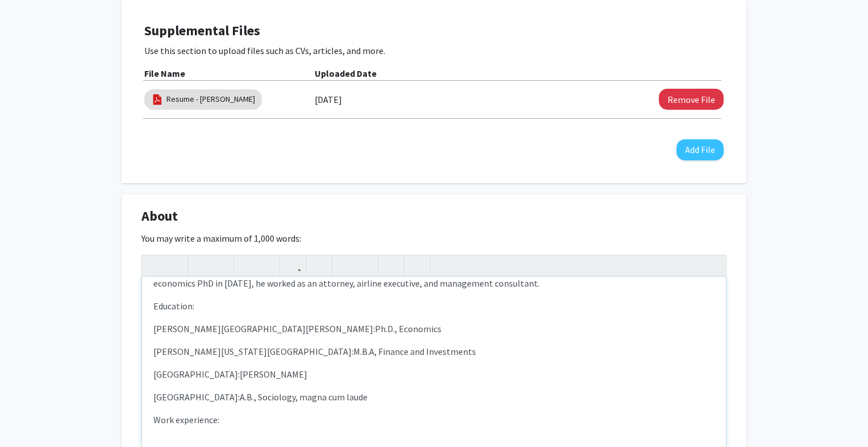  Describe the element at coordinates (365, 265) in the screenshot. I see `button: Ordered list` at that location.